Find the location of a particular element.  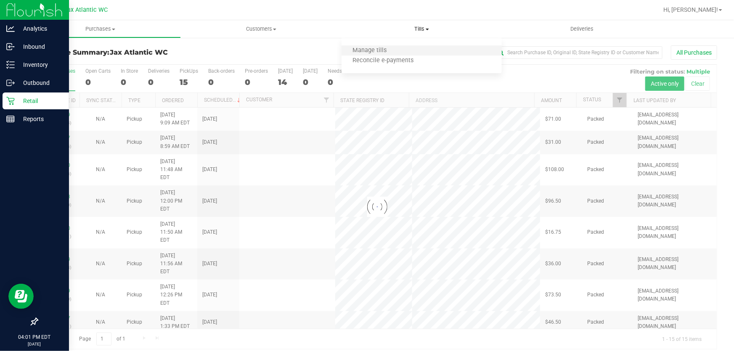

span: Reconcile e-payments is located at coordinates (383, 61).